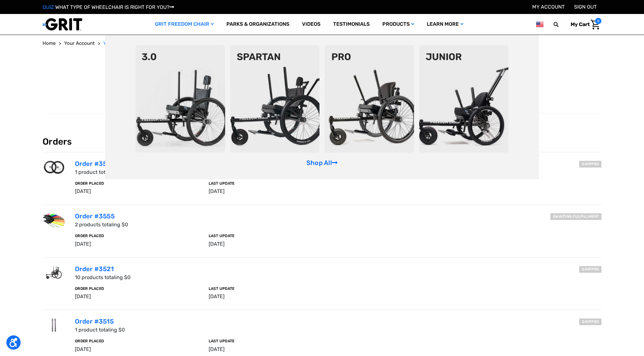 Image resolution: width=644 pixels, height=356 pixels. What do you see at coordinates (54, 167) in the screenshot?
I see `img: GRIT Sand and Snow Wheels: pair of wider wheels for easier riding over loose terrain in GRIT Free...` at bounding box center [54, 167].